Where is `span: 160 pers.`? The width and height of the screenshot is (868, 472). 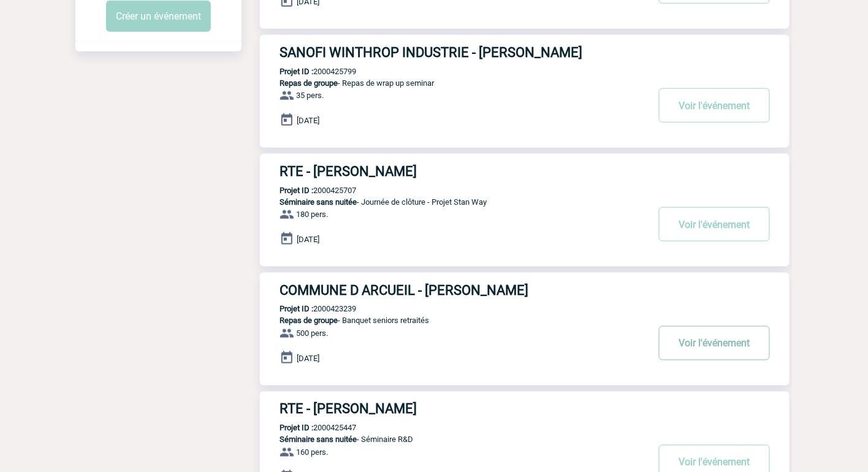
span: 160 pers. is located at coordinates (312, 452).